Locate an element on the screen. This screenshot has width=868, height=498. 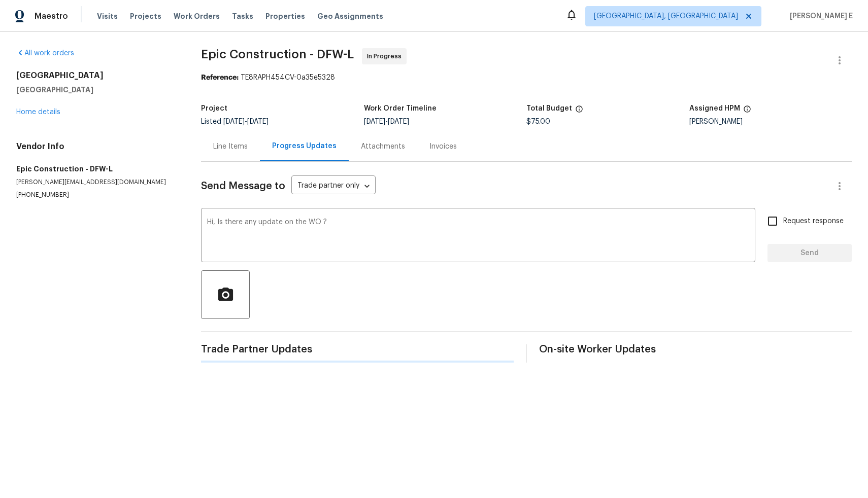
span: Maestro is located at coordinates (51, 17).